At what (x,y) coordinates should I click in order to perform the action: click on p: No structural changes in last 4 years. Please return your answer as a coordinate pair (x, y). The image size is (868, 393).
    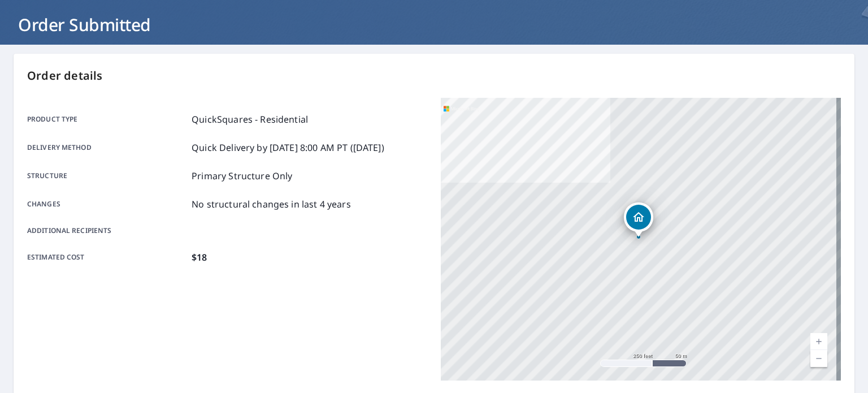
    Looking at the image, I should click on (271, 204).